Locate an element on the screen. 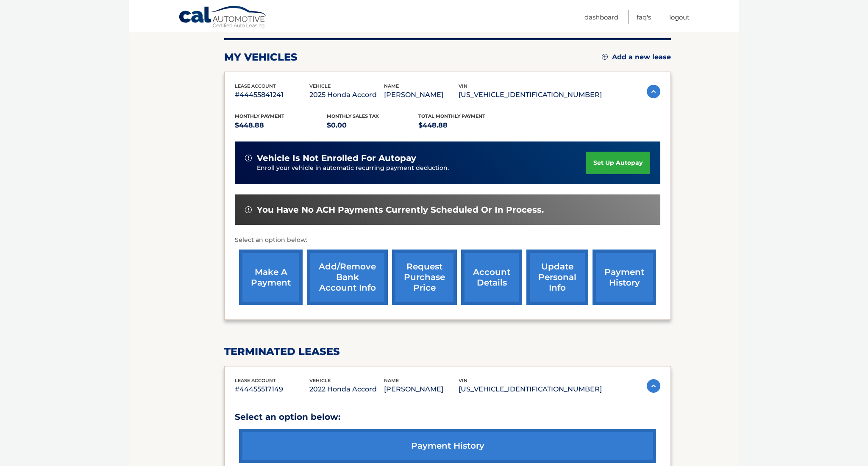 The height and width of the screenshot is (466, 868). a: update personal info is located at coordinates (558, 277).